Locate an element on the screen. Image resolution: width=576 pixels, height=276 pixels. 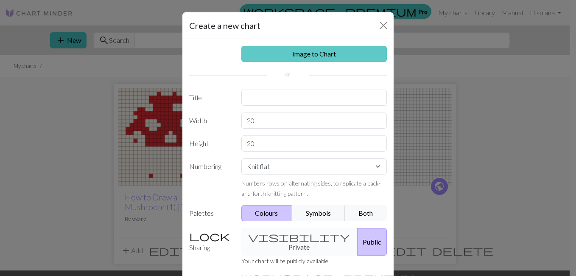
button: Close is located at coordinates (384, 25).